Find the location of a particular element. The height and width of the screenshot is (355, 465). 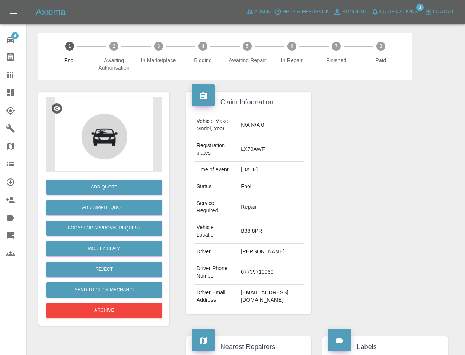

td: Time of event is located at coordinates (216, 170).